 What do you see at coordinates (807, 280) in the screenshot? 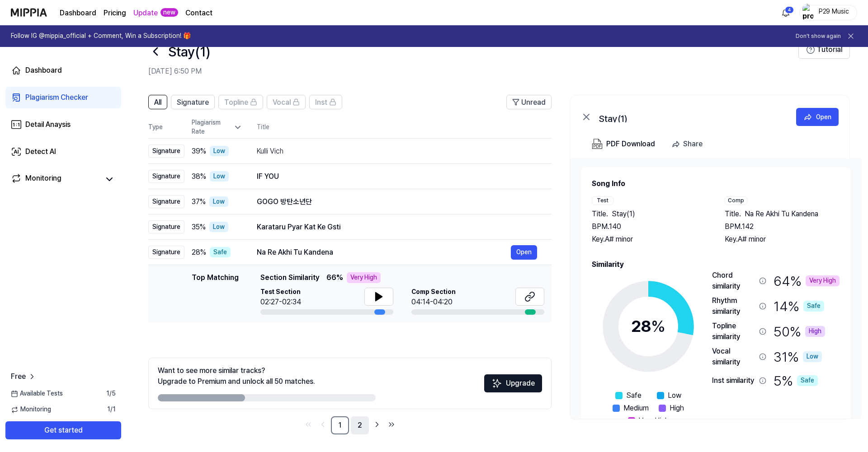
I see `div: 64 %` at bounding box center [807, 280].